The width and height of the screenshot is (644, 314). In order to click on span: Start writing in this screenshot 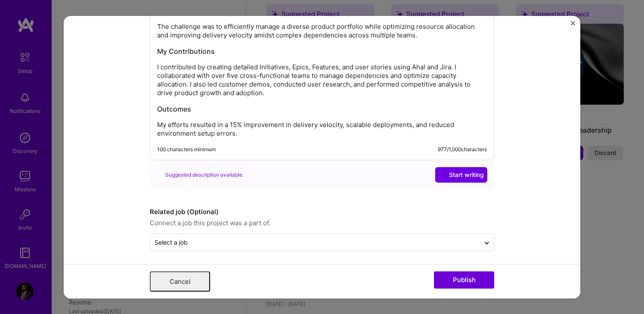, I will do `click(461, 175)`.